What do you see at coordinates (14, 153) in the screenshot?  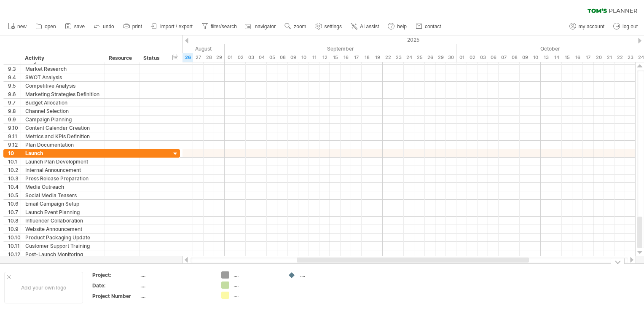 I see `div: 10` at bounding box center [14, 153].